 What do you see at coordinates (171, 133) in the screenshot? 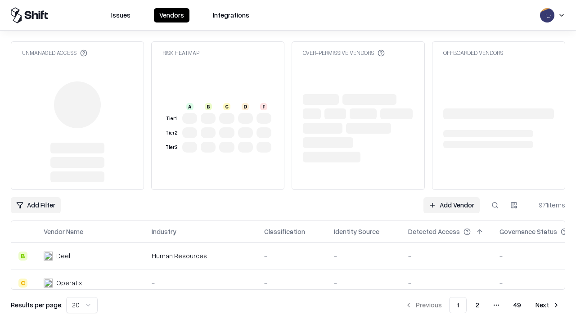
I see `div: Tier 2` at bounding box center [171, 133].